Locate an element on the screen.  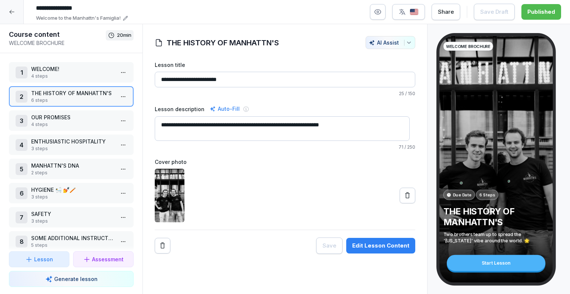
button: AI Assist is located at coordinates (390, 42).